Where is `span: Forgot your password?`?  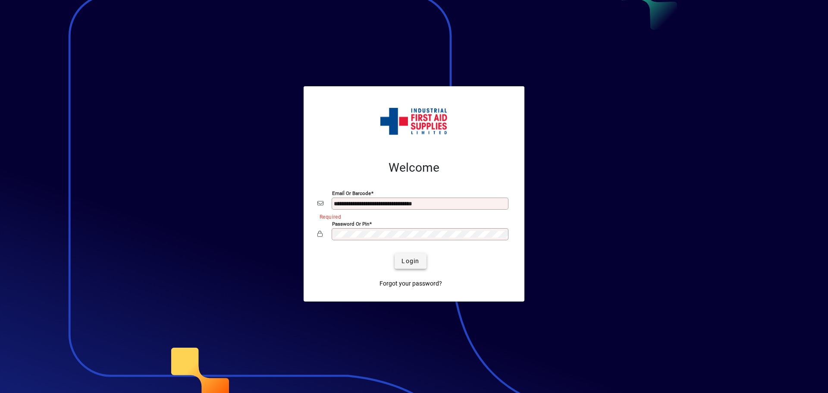
span: Forgot your password? is located at coordinates (410, 283).